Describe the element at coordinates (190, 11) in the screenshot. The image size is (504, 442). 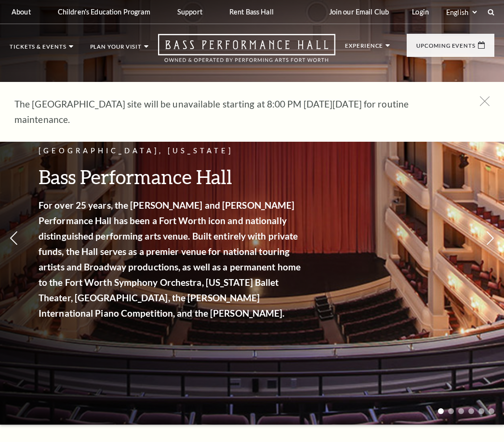
I see `p: Support` at that location.